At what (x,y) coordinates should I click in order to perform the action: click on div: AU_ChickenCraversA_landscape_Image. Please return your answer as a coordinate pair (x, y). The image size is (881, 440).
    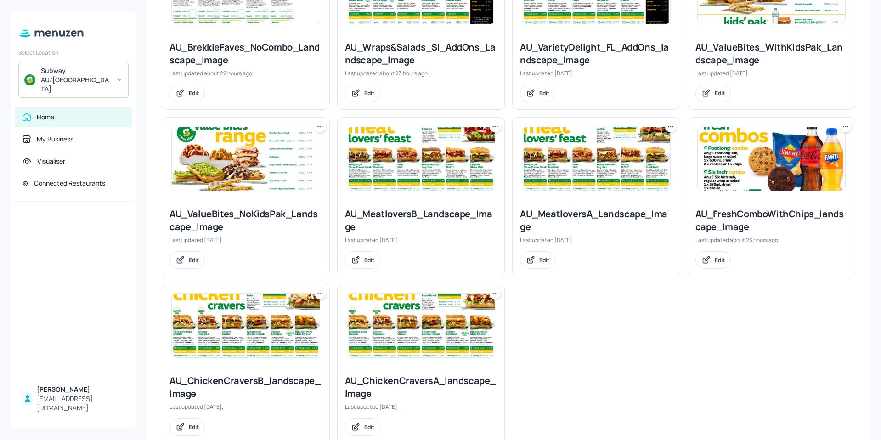
    Looking at the image, I should click on (421, 387).